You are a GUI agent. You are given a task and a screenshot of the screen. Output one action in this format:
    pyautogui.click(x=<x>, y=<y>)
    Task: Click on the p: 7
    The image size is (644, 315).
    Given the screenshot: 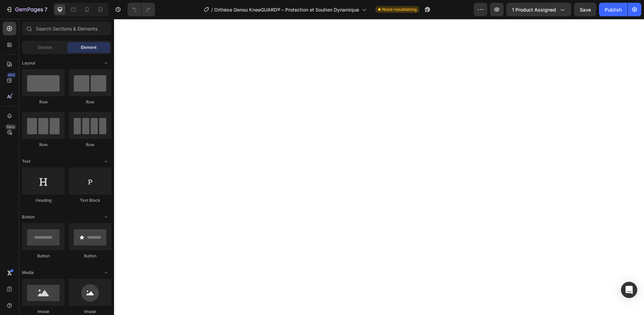 What is the action you would take?
    pyautogui.click(x=46, y=9)
    